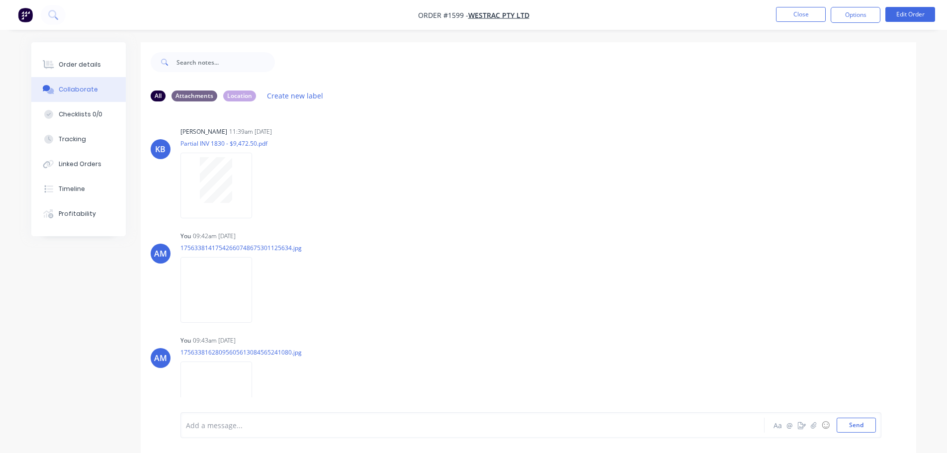  I want to click on button: Collaborate, so click(79, 89).